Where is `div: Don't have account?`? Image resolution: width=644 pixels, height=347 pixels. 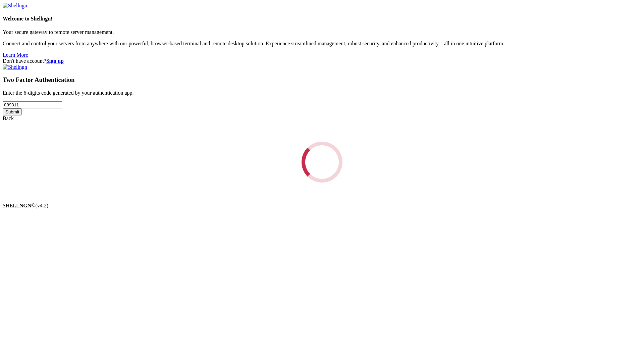
div: Don't have account? is located at coordinates (322, 61).